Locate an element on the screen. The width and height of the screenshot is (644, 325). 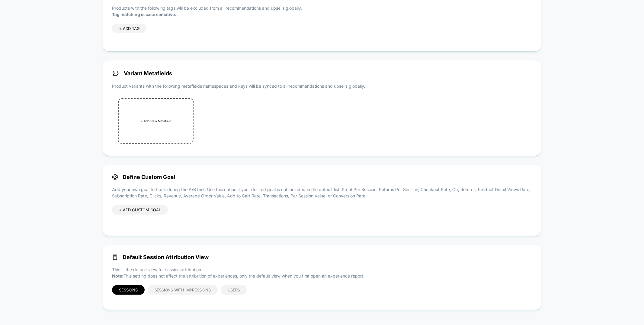
div: + ADD CUSTOM GOAL is located at coordinates (140, 210).